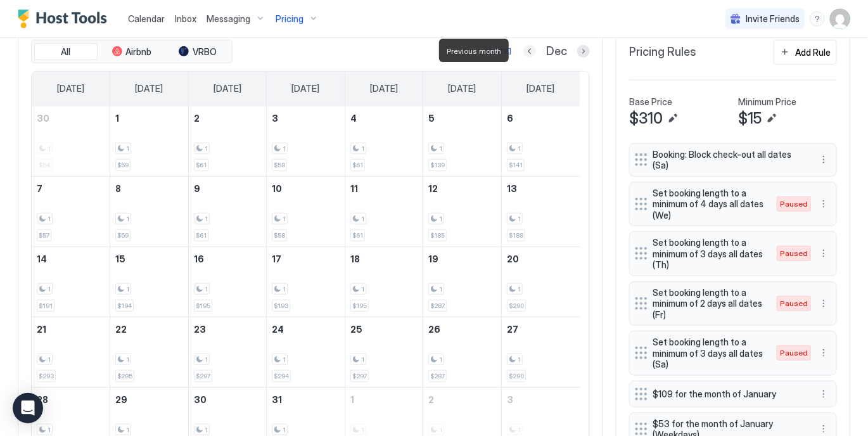  What do you see at coordinates (46, 305) in the screenshot?
I see `span: $191` at bounding box center [46, 305].